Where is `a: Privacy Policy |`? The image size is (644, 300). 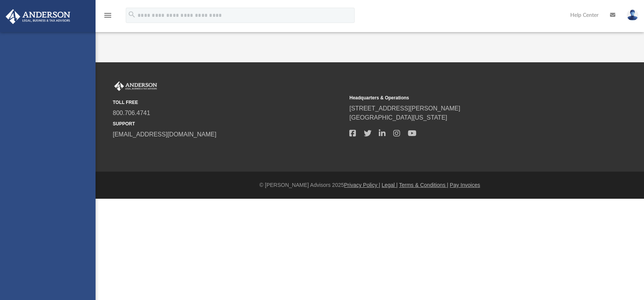 a: Privacy Policy | is located at coordinates (362, 185).